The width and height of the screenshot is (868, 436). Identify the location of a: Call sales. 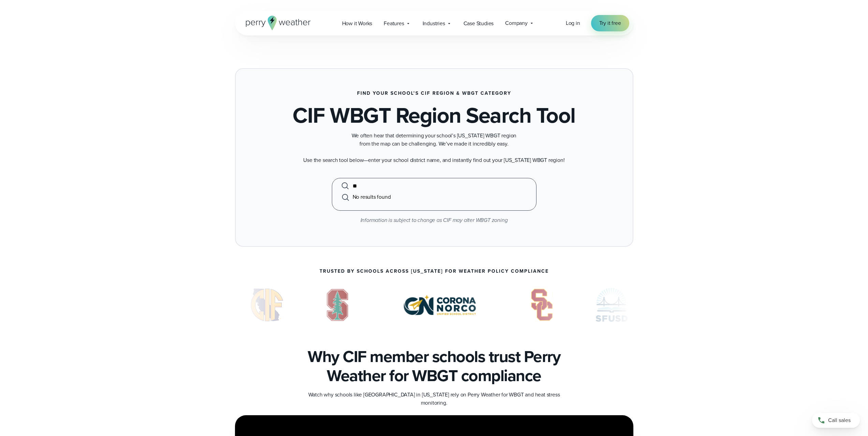
(836, 421).